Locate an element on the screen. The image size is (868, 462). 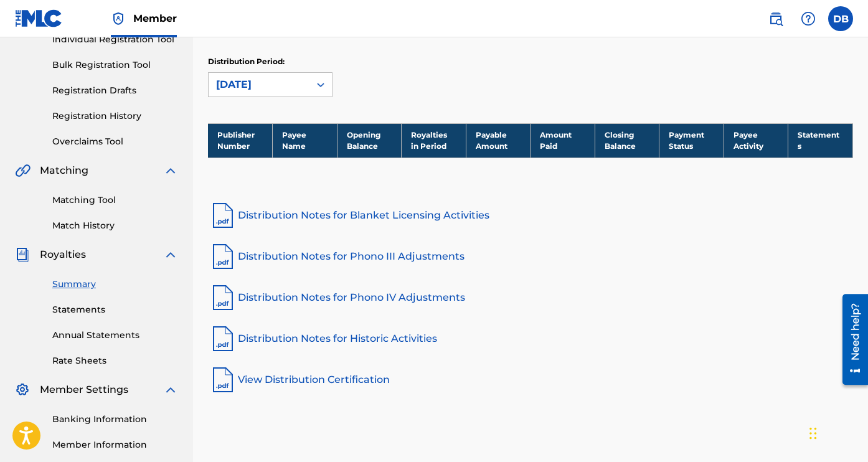
span: Member Settings is located at coordinates (84, 389).